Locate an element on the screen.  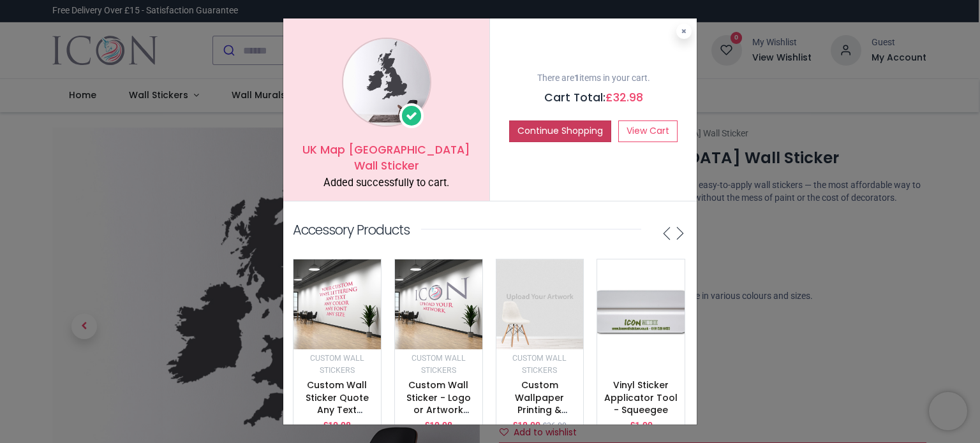
span: 1.99 is located at coordinates (643, 425).